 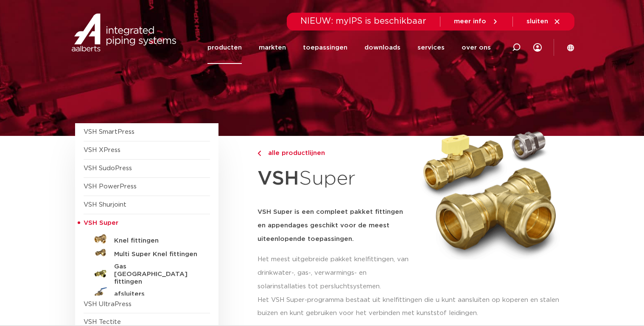 What do you see at coordinates (278, 179) in the screenshot?
I see `strong: VSH` at bounding box center [278, 179].